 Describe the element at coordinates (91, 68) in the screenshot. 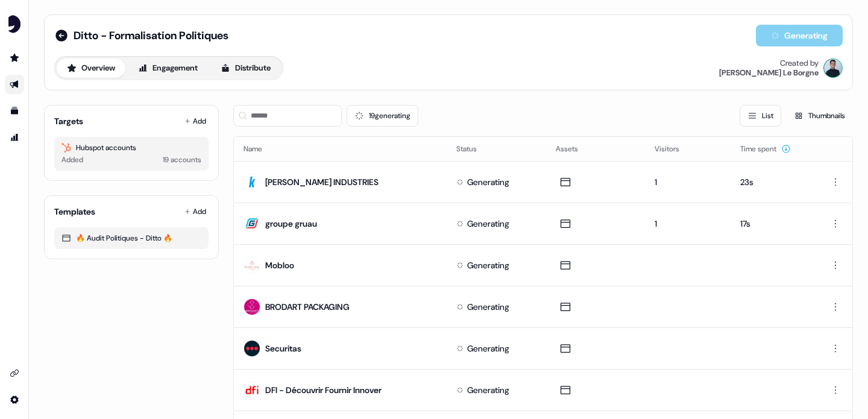

I see `button: Overview` at that location.